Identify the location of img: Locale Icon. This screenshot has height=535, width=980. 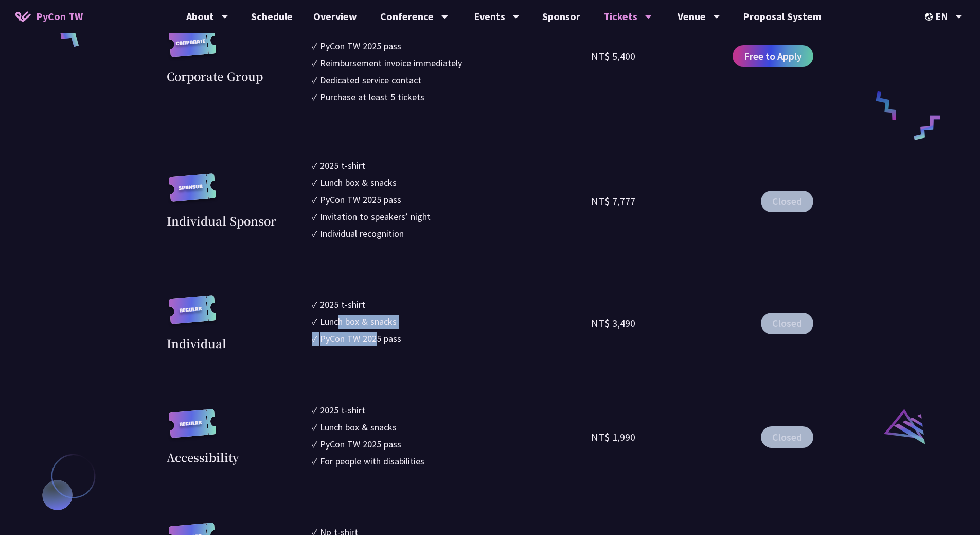
(930, 16).